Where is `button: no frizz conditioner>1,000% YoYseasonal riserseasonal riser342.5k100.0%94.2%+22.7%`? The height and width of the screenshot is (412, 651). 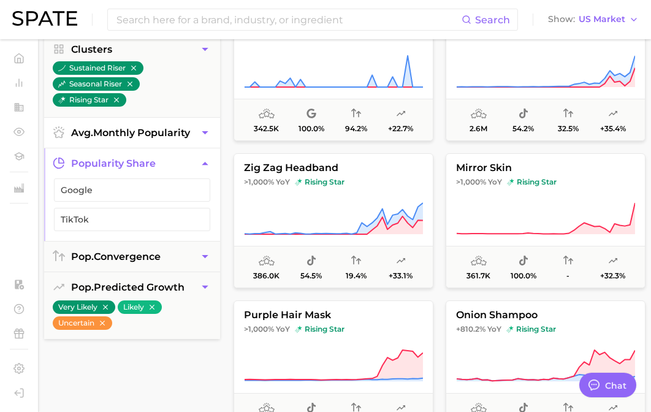 button: no frizz conditioner>1,000% YoYseasonal riserseasonal riser342.5k100.0%94.2%+22.7% is located at coordinates (334, 74).